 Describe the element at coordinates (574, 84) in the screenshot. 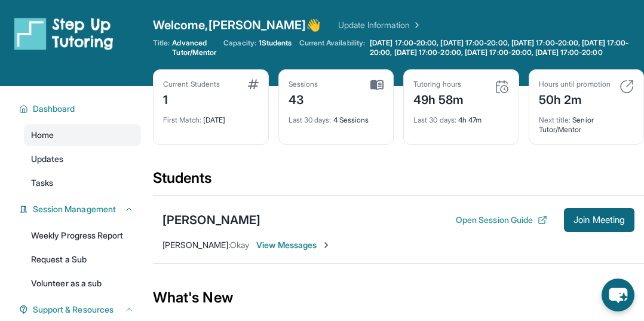

I see `div: Hours until promotion` at that location.